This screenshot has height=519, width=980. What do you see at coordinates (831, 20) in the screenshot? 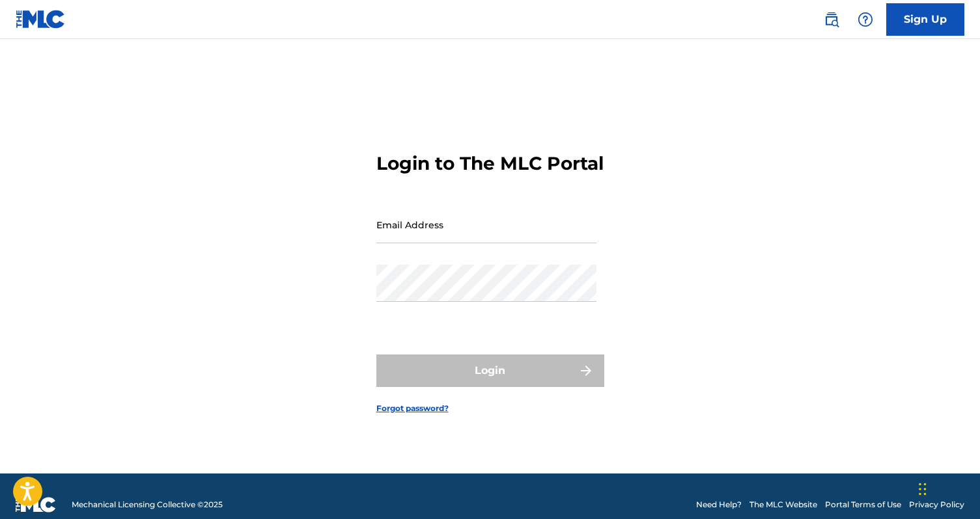
I see `a: Public Search` at bounding box center [831, 20].